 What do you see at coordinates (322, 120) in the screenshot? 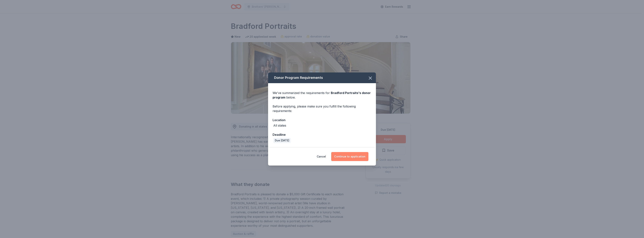
I see `div: Location` at bounding box center [322, 120].